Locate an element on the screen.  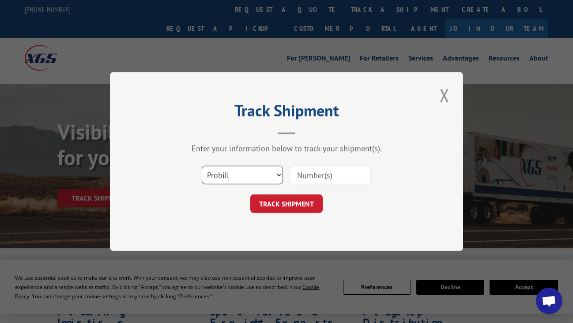
input: Number(s) is located at coordinates (330, 175).